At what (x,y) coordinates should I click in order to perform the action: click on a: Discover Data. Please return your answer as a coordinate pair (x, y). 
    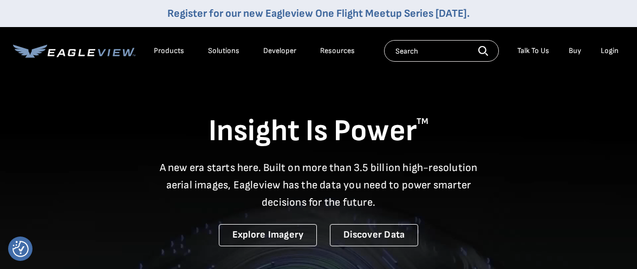
    Looking at the image, I should click on (374, 235).